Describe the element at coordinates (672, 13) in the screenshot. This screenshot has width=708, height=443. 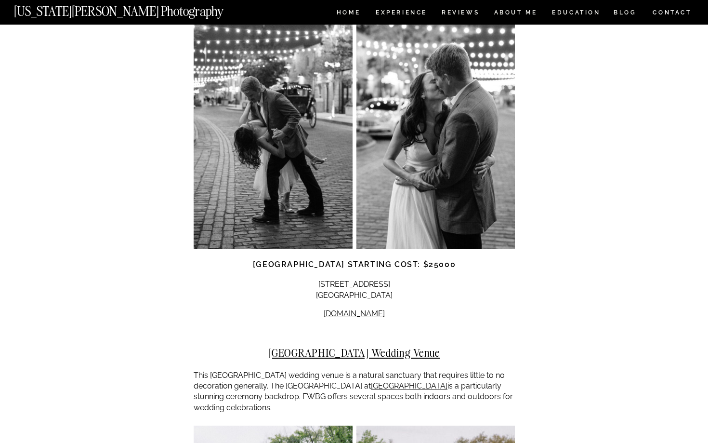
I see `a: CONTACT` at that location.